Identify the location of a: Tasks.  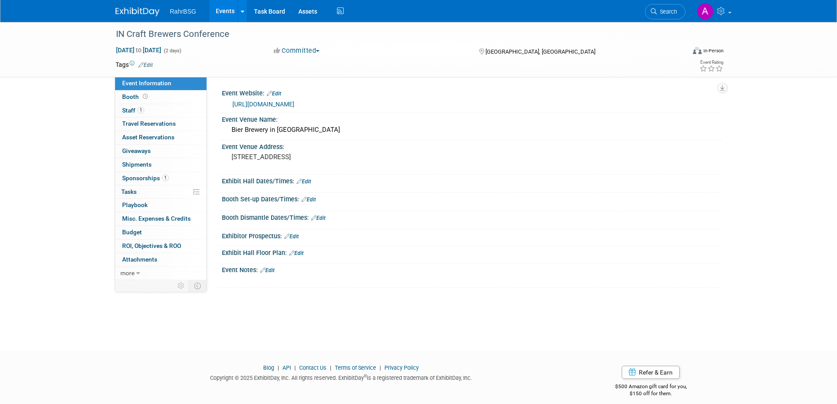
(161, 192).